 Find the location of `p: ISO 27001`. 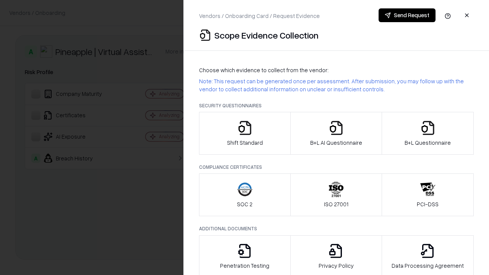

p: ISO 27001 is located at coordinates (336, 204).